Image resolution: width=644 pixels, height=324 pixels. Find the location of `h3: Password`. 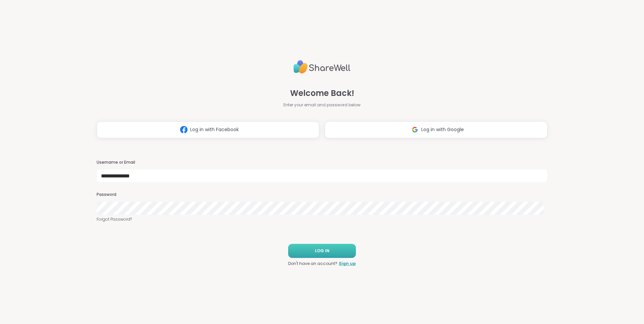

h3: Password is located at coordinates (322, 194).